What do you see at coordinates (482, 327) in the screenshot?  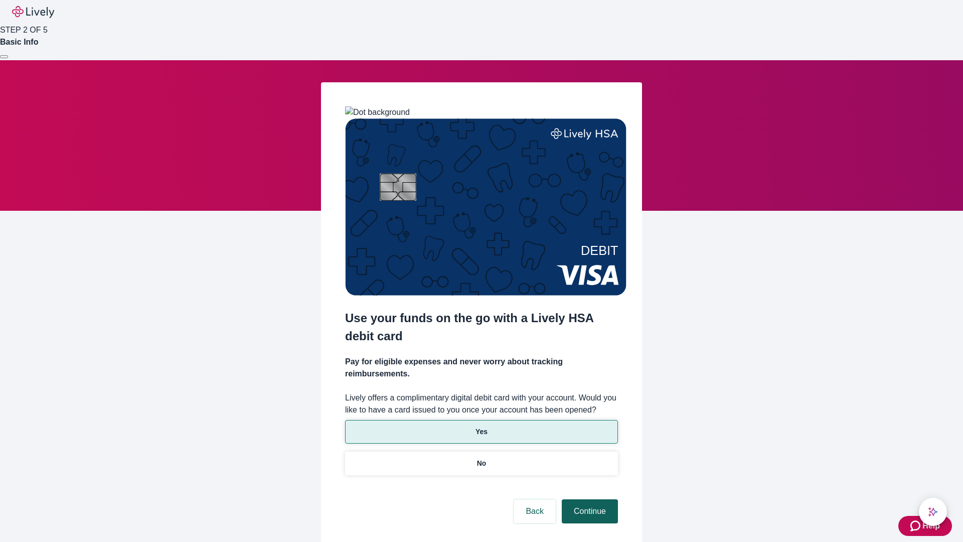 I see `h2: Use your funds on the go with a Lively HSA debit card` at bounding box center [482, 327].